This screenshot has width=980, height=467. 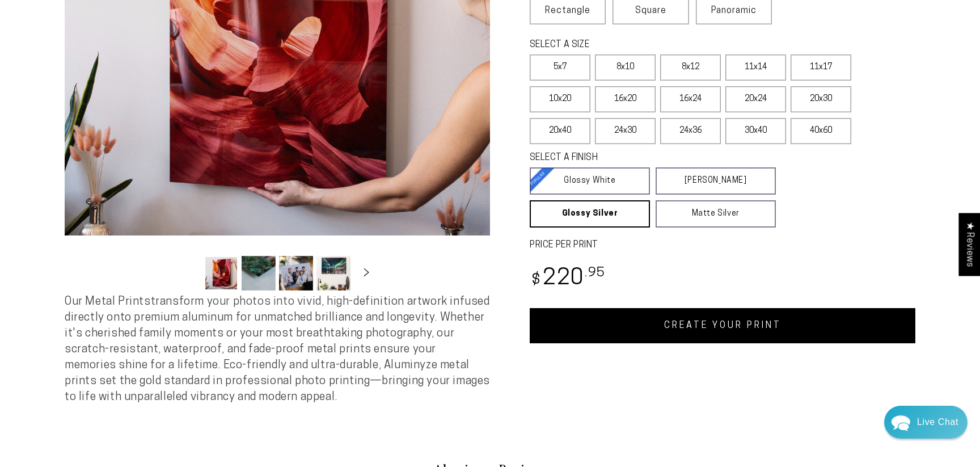 I want to click on legend: SELECT A FINISH, so click(x=638, y=158).